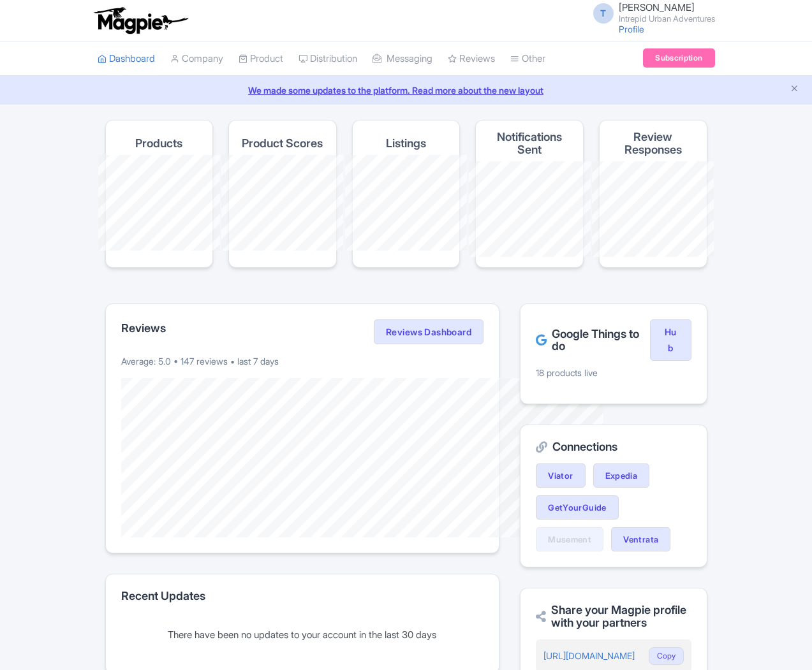 The image size is (812, 670). Describe the element at coordinates (302, 361) in the screenshot. I see `p: Average: 5.0 • 147 reviews • last 7 days` at that location.